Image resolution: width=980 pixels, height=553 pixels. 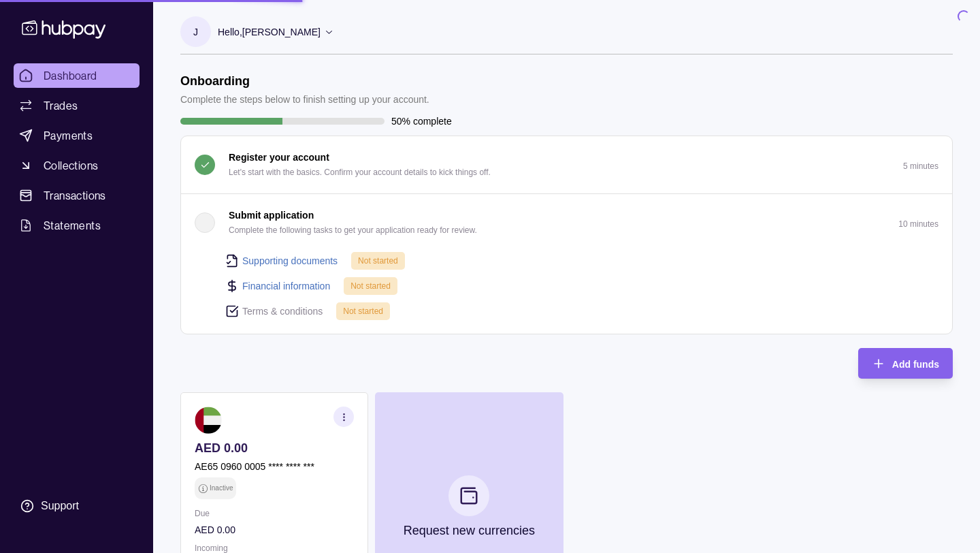 I want to click on span: Collections, so click(x=71, y=165).